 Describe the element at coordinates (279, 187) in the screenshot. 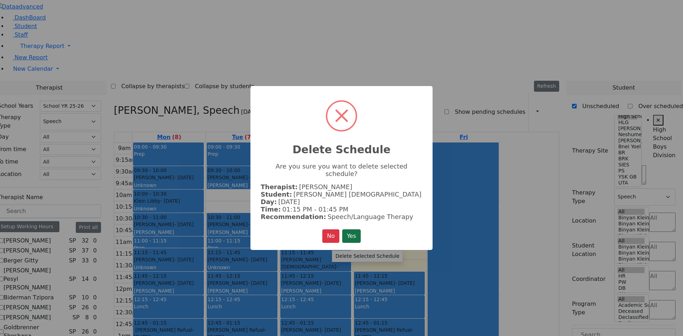

I see `strong: Therapist:` at that location.